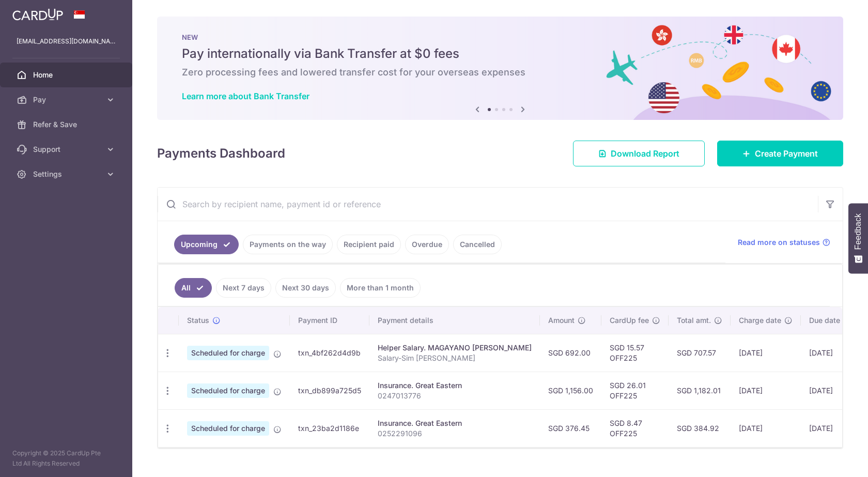  Describe the element at coordinates (629, 320) in the screenshot. I see `span: CardUp fee` at that location.